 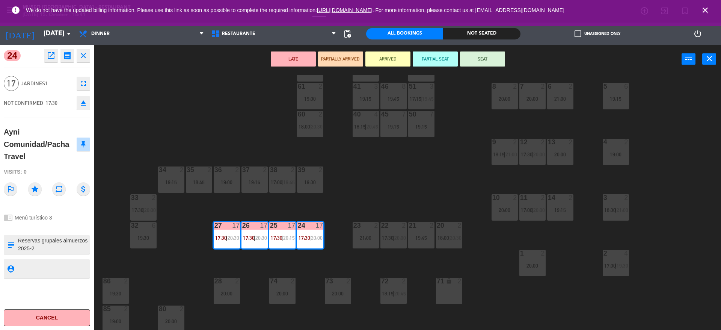 I want to click on i: star, so click(x=35, y=189).